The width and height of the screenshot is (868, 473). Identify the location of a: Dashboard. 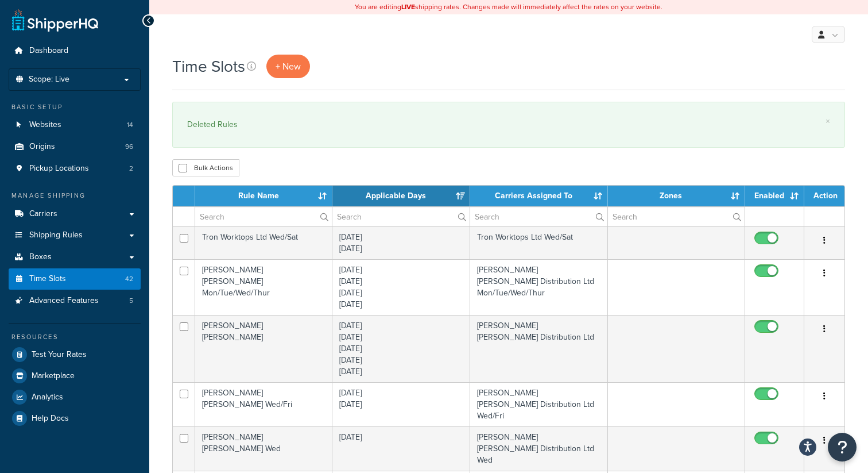
(74, 50).